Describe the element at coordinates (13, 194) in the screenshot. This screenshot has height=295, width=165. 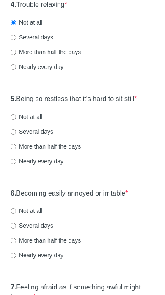
I see `strong: 6.` at that location.